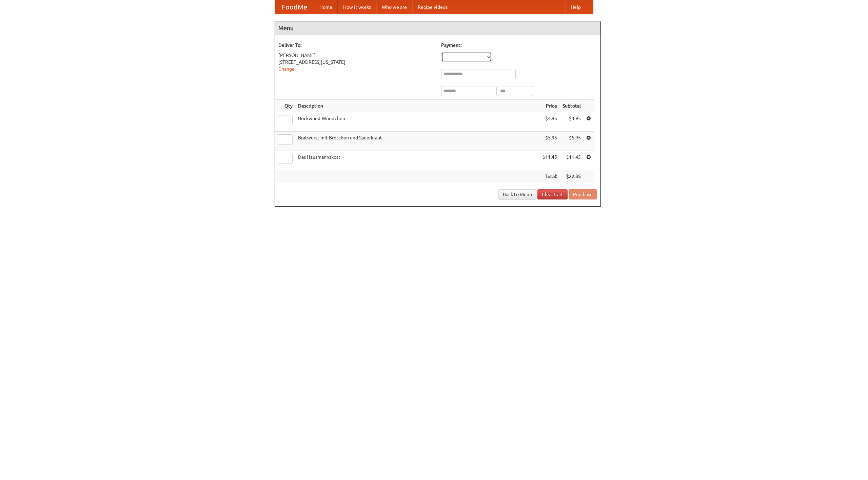 This screenshot has width=868, height=480. Describe the element at coordinates (583, 194) in the screenshot. I see `button: Purchase` at that location.